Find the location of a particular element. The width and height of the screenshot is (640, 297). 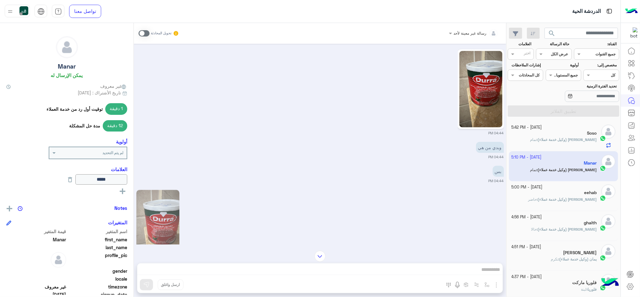

span: يمان (وكيل خدمة عملاء) is located at coordinates (578, 259).